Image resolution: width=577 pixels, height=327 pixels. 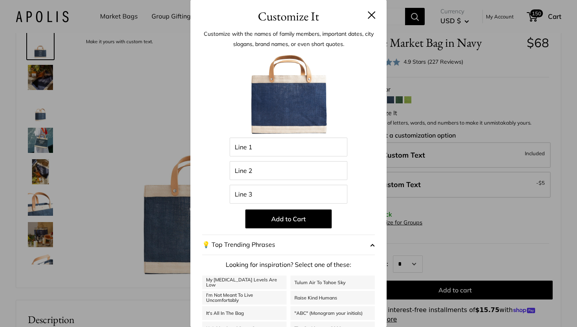 What do you see at coordinates (289, 94) in the screenshot?
I see `img: BlankForCustomizer_PMB_Navy.jpg` at bounding box center [289, 94].